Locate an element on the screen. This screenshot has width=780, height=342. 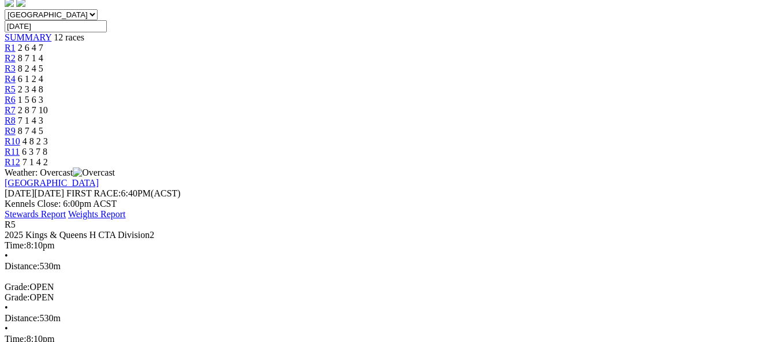
span: R6 is located at coordinates (10, 99).